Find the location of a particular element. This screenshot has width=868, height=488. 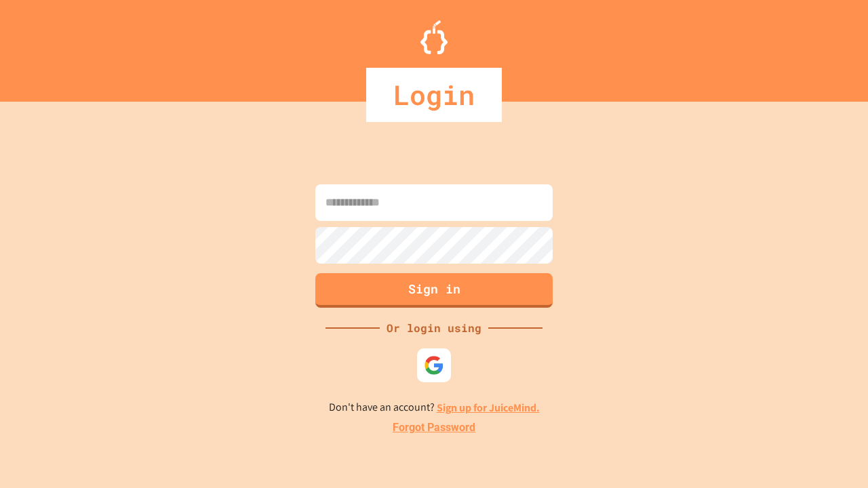

div: Or login using is located at coordinates (434, 328).